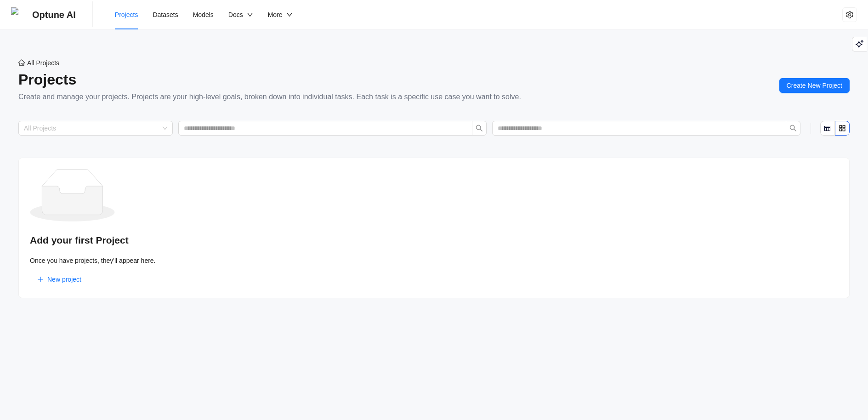  Describe the element at coordinates (22, 62) in the screenshot. I see `span: home` at that location.